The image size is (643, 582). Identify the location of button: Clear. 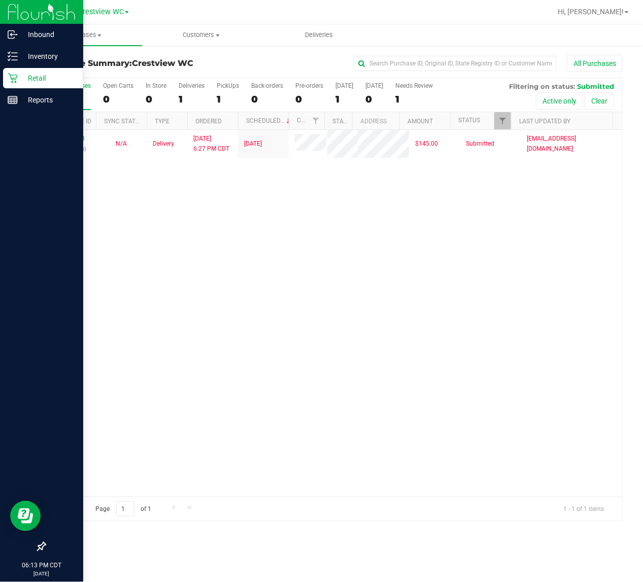
(600, 101).